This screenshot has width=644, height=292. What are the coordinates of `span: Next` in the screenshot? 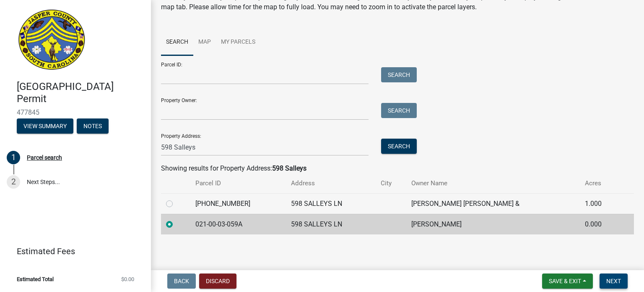 It's located at (613, 281).